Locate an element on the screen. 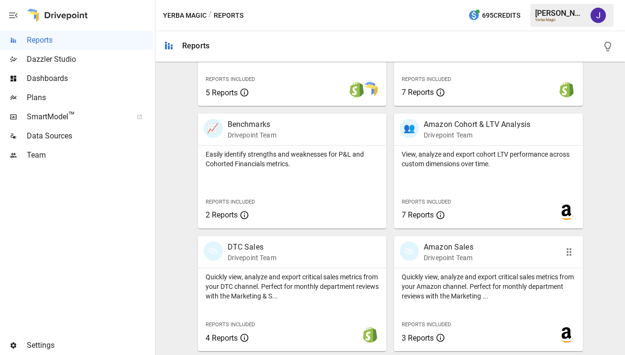  div: Jaithra Koritala is located at coordinates (599, 15).